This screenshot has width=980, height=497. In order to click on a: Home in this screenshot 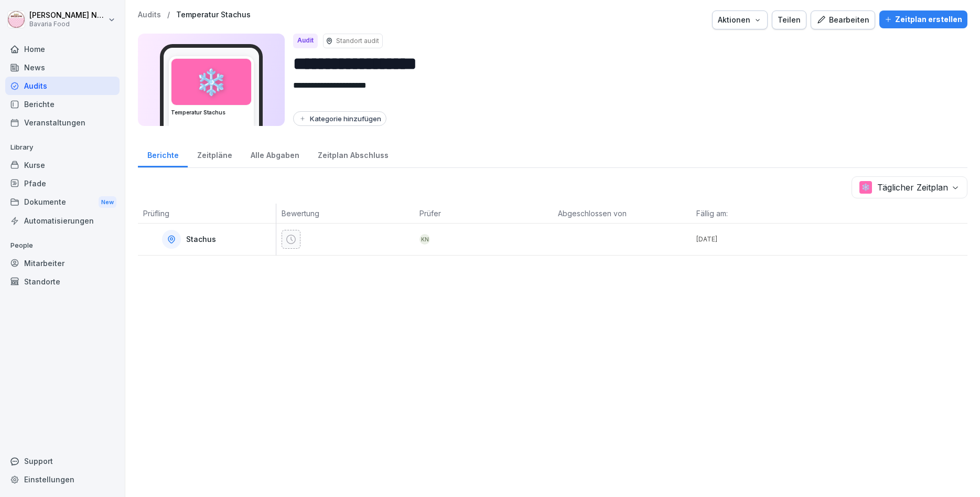, I will do `click(63, 48)`.